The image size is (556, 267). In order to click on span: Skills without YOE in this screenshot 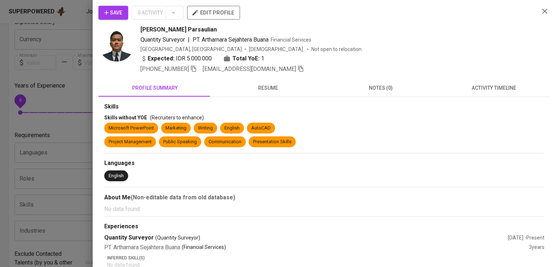, I will do `click(126, 118)`.